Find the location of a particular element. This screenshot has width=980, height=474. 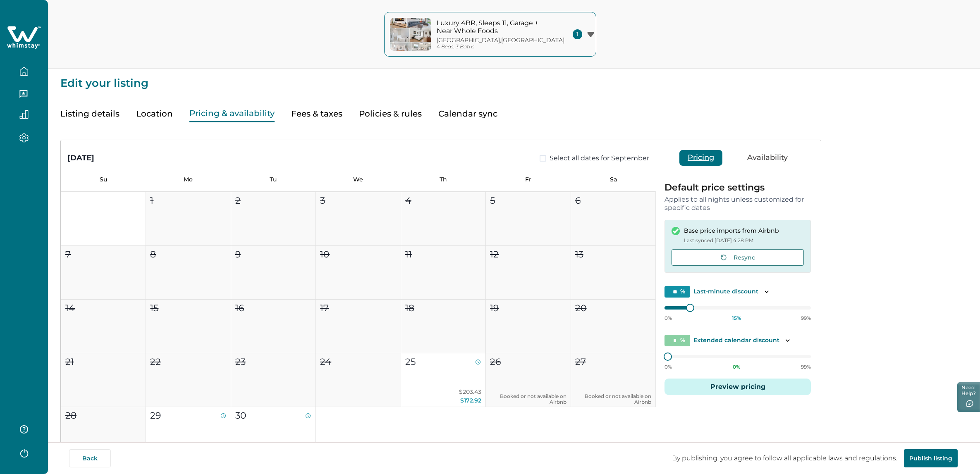

button: Preview pricing is located at coordinates (738, 387).